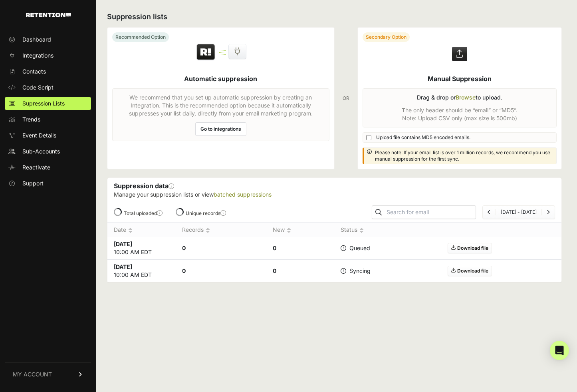  Describe the element at coordinates (356, 248) in the screenshot. I see `span: Queued` at that location.